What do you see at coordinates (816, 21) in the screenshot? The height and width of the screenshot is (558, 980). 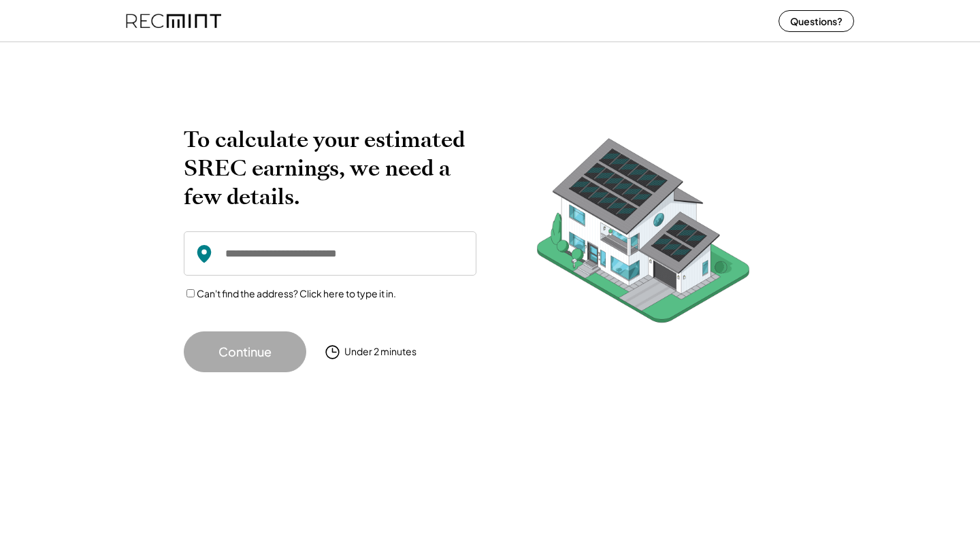 I see `button: Questions?` at bounding box center [816, 21].